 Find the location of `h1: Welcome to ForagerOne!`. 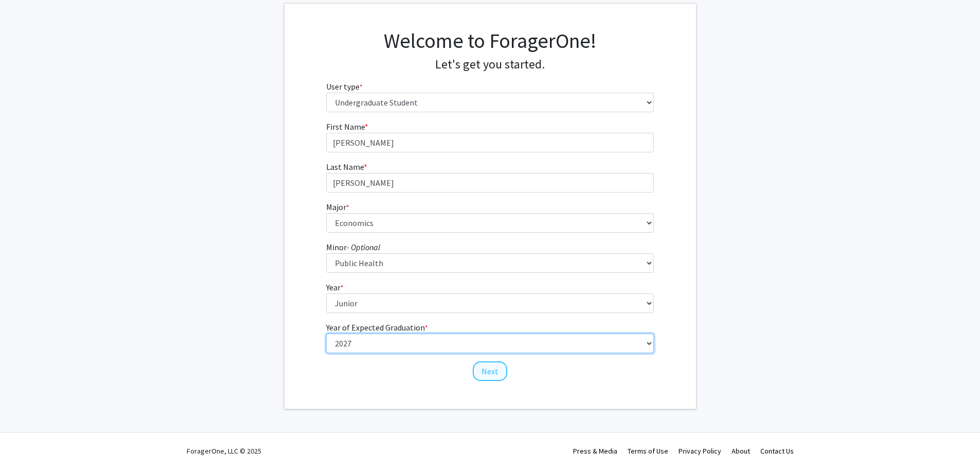

h1: Welcome to ForagerOne! is located at coordinates (489, 40).